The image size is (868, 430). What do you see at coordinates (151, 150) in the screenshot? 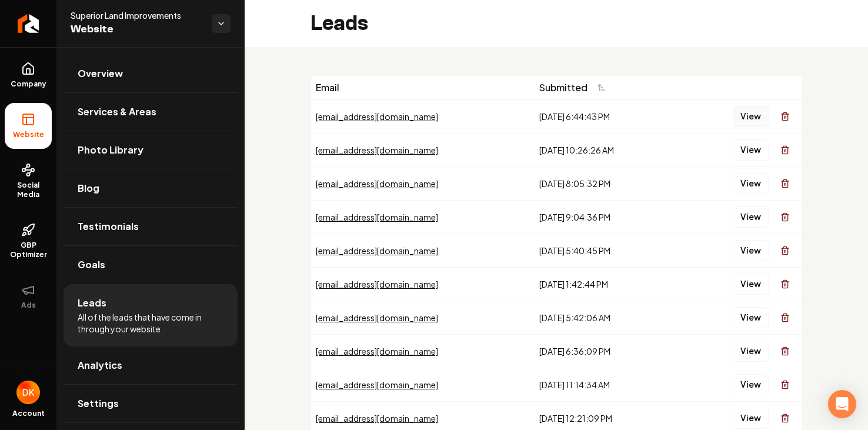
I see `a: Photo Library` at bounding box center [151, 150].